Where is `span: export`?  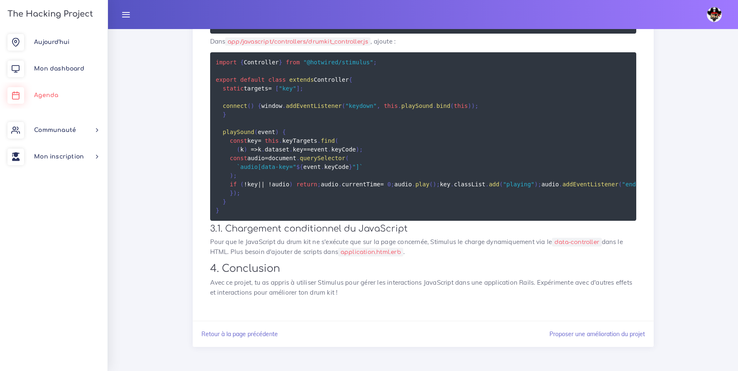
span: export is located at coordinates (226, 80).